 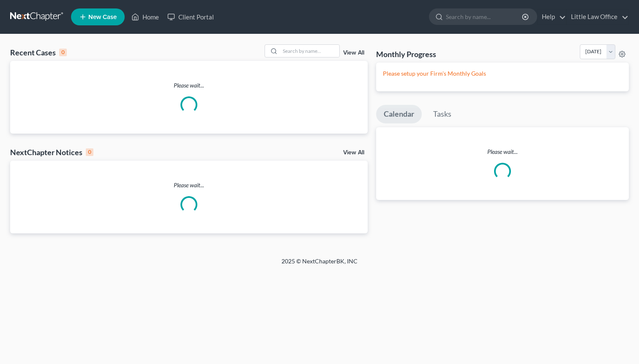 I want to click on a: Tasks, so click(x=442, y=114).